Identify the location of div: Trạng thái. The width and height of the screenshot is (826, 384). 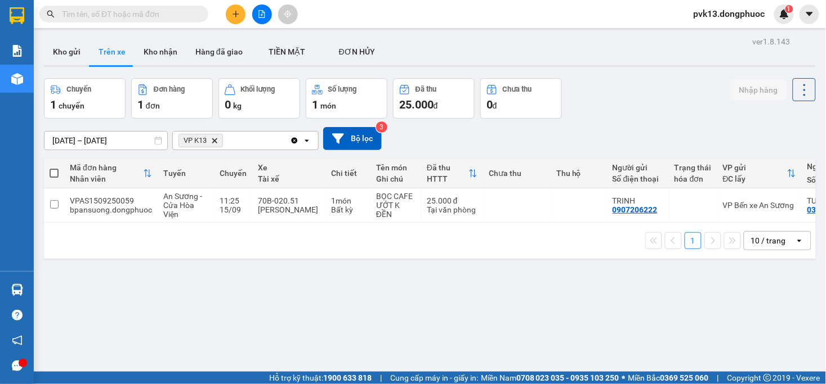
(693, 168).